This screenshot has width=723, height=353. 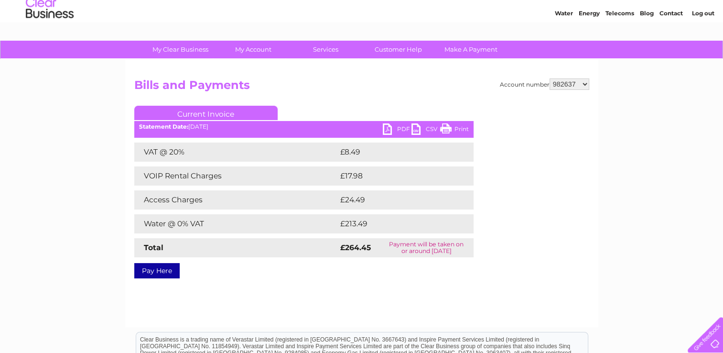 What do you see at coordinates (395, 152) in the screenshot?
I see `td: £8.49` at bounding box center [395, 152].